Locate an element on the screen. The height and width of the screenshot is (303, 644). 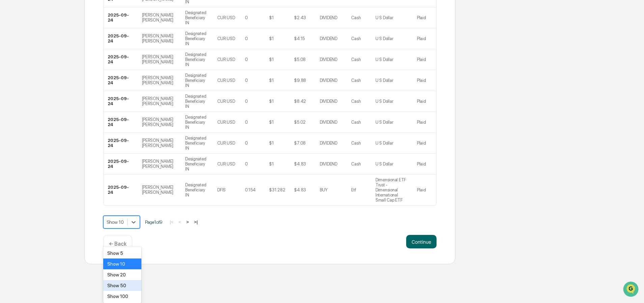
span: Preclearance is located at coordinates (28, 88).